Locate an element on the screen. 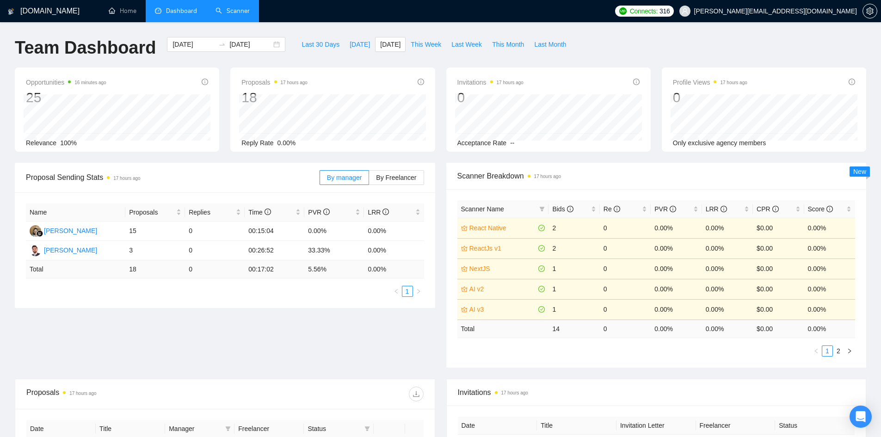 This screenshot has height=437, width=881. a: 2 is located at coordinates (839, 351).